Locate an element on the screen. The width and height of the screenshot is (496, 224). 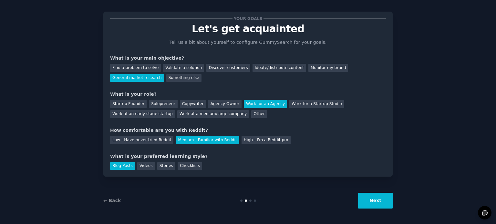
div: Blog Posts is located at coordinates (122, 166).